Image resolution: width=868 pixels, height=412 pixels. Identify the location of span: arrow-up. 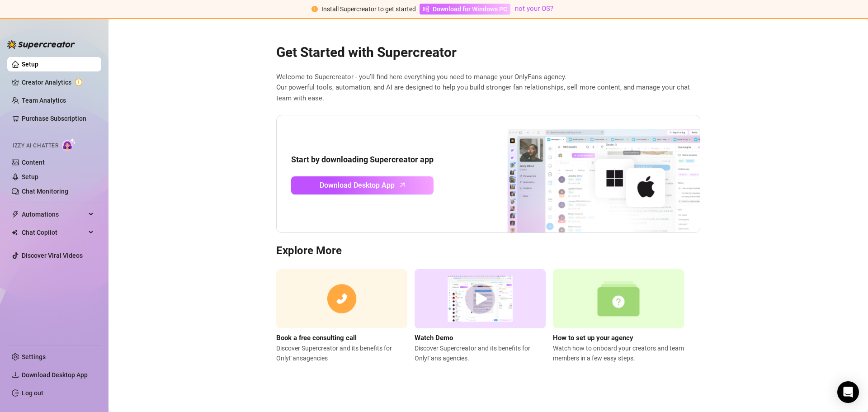
(403, 184).